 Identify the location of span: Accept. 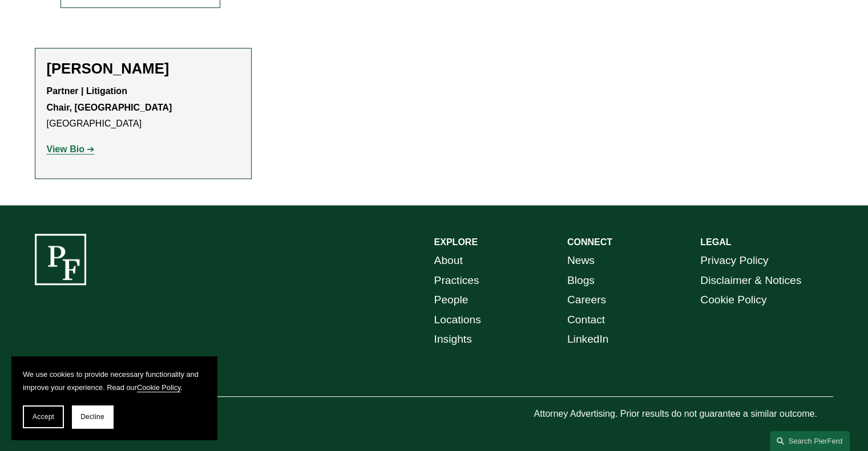
(43, 417).